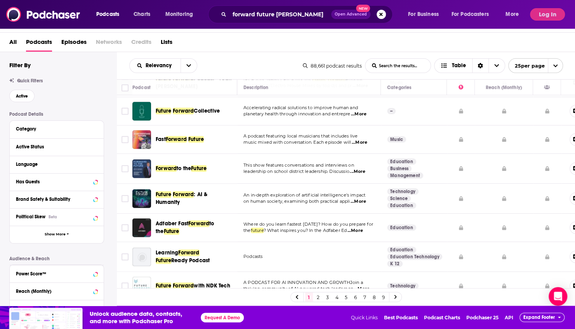 This screenshot has height=329, width=575. I want to click on span: Learning, so click(167, 252).